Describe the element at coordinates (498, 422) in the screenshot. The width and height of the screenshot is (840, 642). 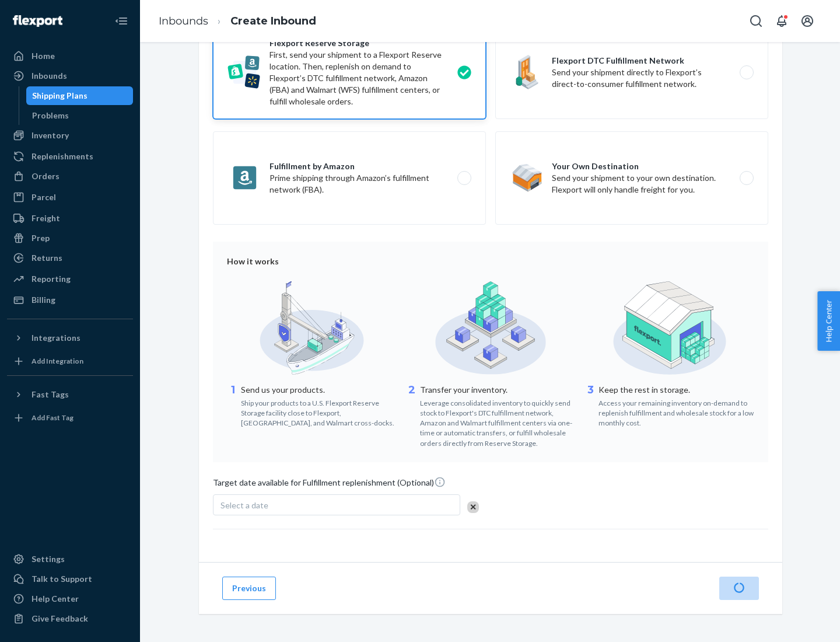
I see `div: Leverage consolidated inventory to quickly send stock to Flexport's DTC fulfillment network, Amaz...` at that location.